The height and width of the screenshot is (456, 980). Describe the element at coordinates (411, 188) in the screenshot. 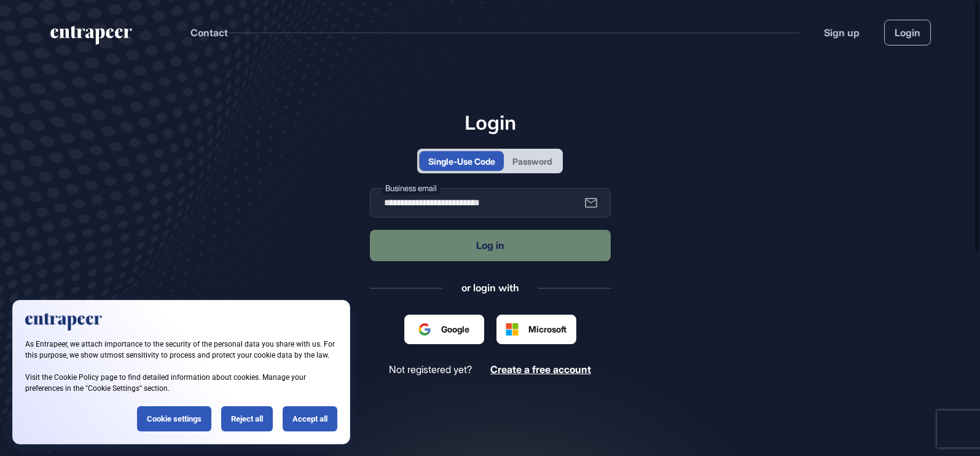

I see `label: Business email` at that location.